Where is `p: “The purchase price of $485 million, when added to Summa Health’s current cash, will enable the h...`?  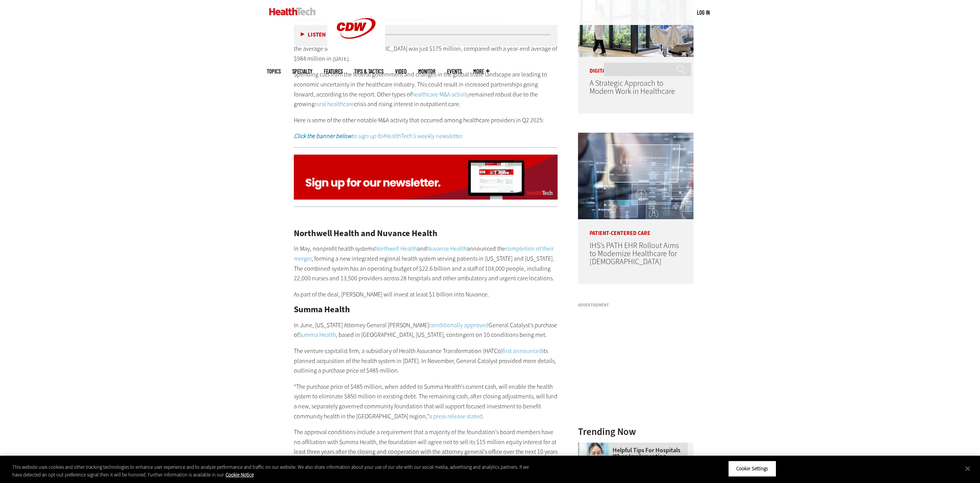 p: “The purchase price of $485 million, when added to Summa Health’s current cash, will enable the h... is located at coordinates (426, 402).